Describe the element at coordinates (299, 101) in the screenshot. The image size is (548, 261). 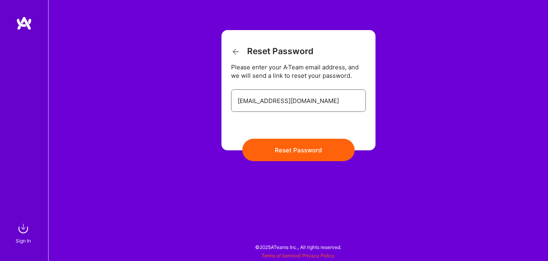
I see `input: Email...` at that location.